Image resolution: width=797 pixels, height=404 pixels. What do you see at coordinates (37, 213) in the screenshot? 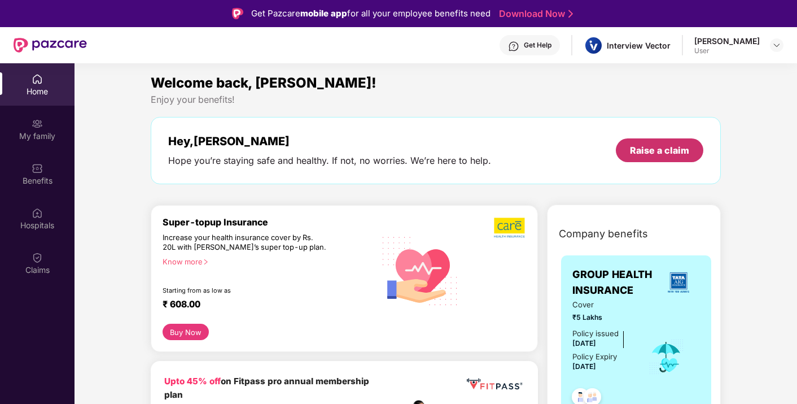
I see `img: svg+xml;base64,PHN2ZyBpZD0iSG9zcGl0YWxzIiB4bWxucz0iaHR0cDovL3d3dy53My5vcmcvMjAwMC9zdmciIHdpZHRoPS...` at bounding box center [37, 213].